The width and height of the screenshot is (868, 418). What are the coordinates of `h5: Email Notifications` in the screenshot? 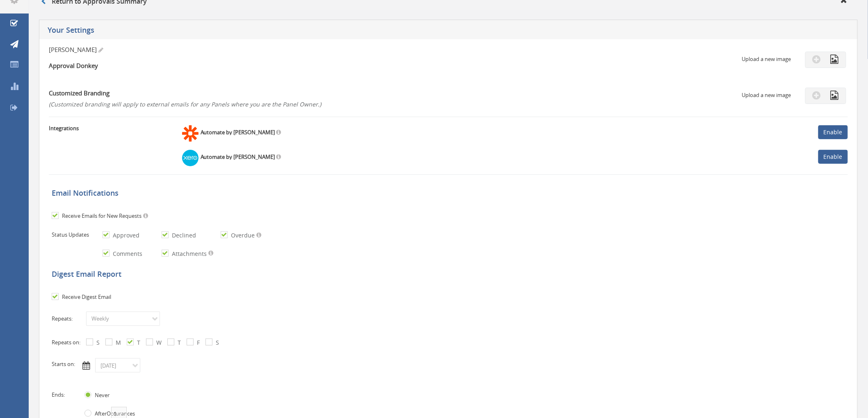 It's located at (450, 194).